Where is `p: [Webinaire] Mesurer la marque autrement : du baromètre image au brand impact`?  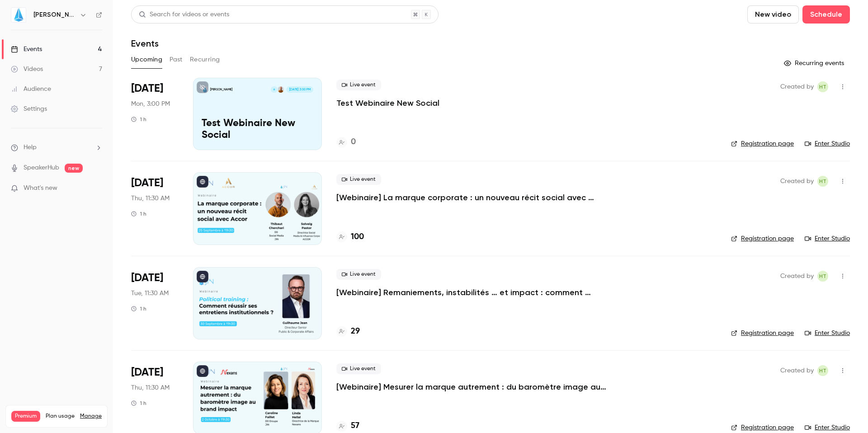
p: [Webinaire] Mesurer la marque autrement : du baromètre image au brand impact is located at coordinates (472, 387).